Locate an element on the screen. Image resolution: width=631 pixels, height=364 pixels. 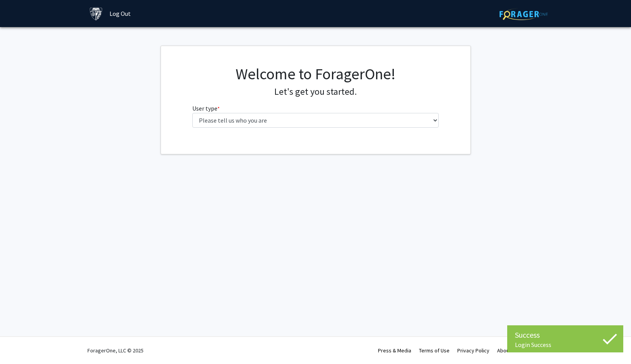
a: Privacy Policy is located at coordinates (474, 351).